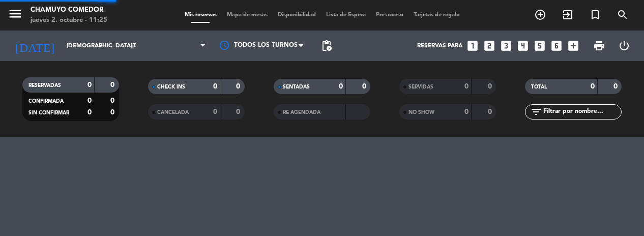  Describe the element at coordinates (557, 46) in the screenshot. I see `i: looks_6` at that location.